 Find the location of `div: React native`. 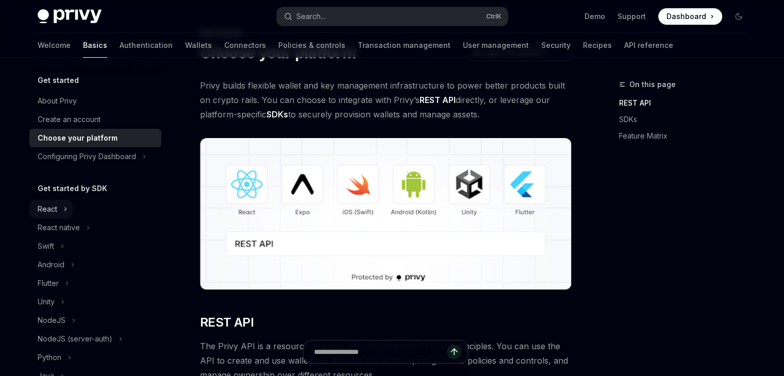

div: React native is located at coordinates (59, 228).